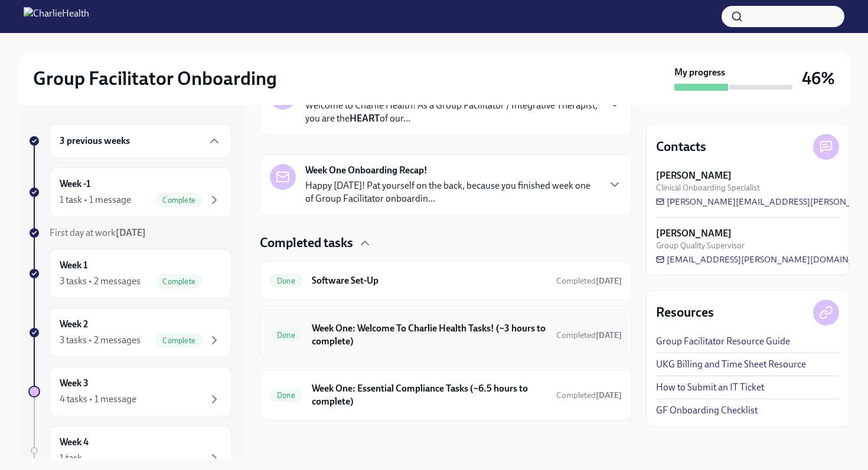  What do you see at coordinates (73, 266) in the screenshot?
I see `h6: Week 1` at bounding box center [73, 266].